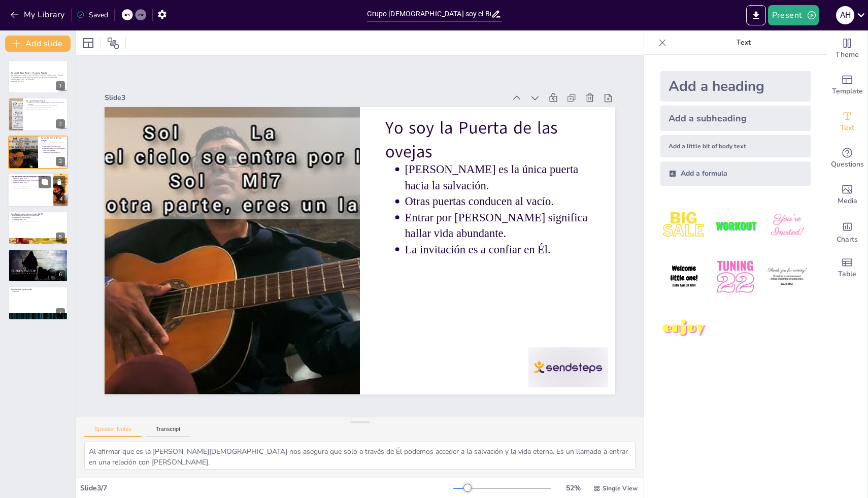 Image resolution: width=868 pixels, height=498 pixels. I want to click on img: 1.jpeg, so click(684, 225).